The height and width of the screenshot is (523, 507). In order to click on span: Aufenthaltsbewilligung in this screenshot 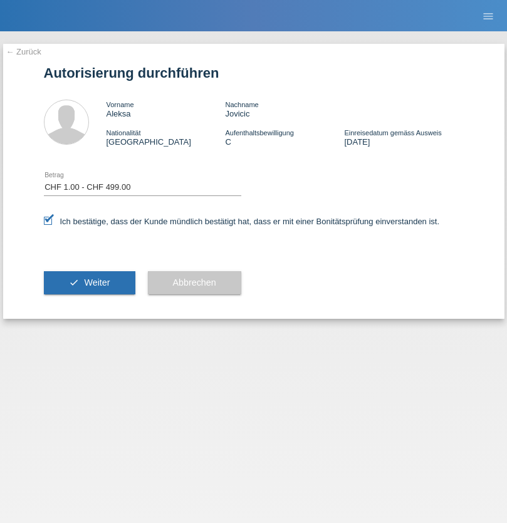, I will do `click(259, 133)`.